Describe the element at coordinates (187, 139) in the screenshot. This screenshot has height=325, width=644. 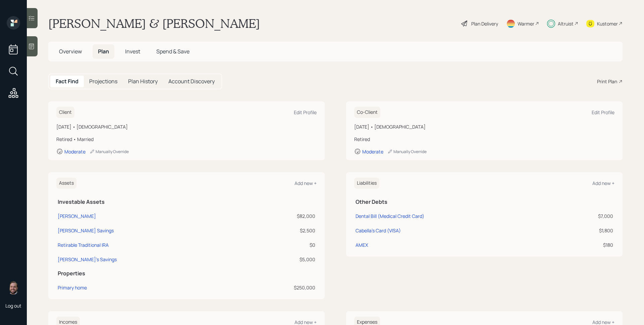
I see `div: Retired • Married` at that location.